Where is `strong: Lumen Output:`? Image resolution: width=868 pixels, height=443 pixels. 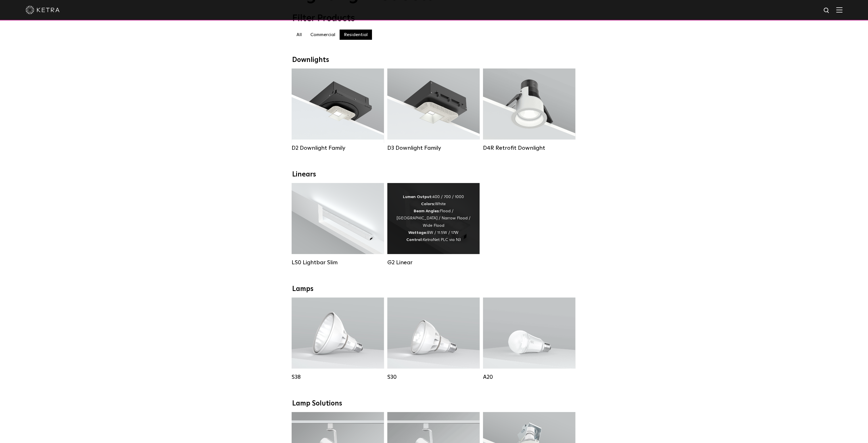
strong: Lumen Output: is located at coordinates (418, 197).